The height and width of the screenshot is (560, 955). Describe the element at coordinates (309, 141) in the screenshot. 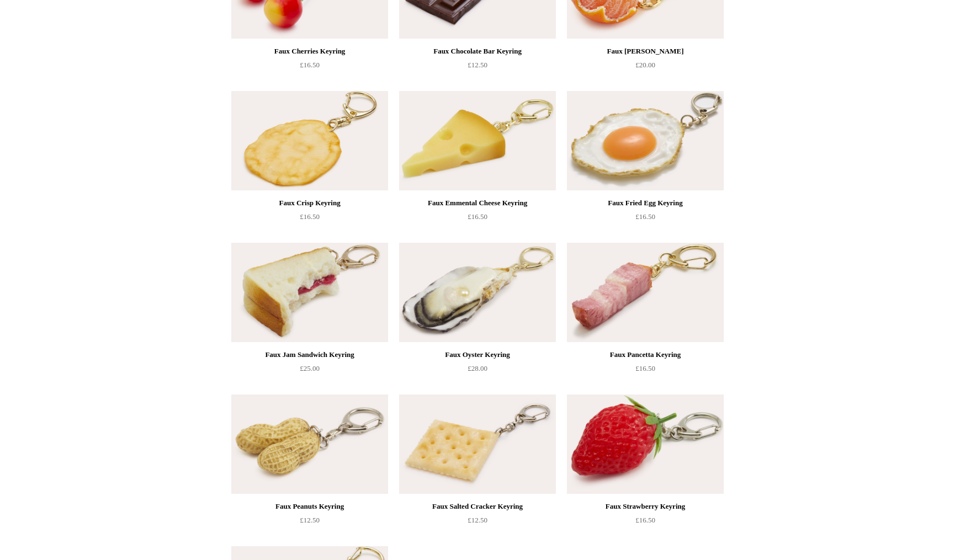

I see `a: Faux Crisp Keyring Faux Crisp Keyring` at that location.